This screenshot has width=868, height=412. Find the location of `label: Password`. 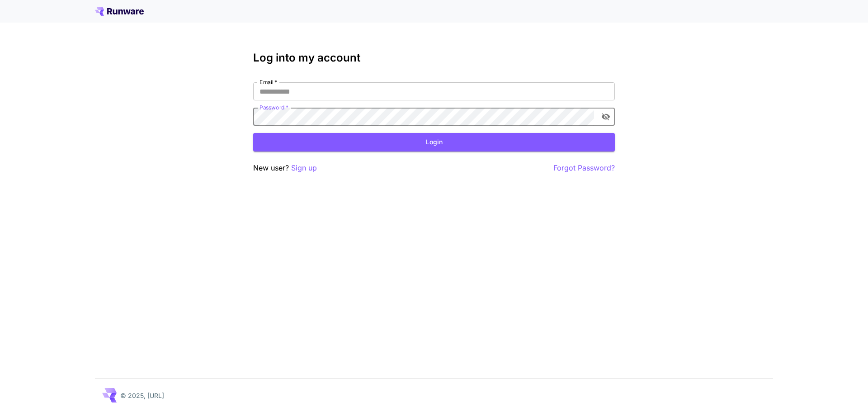

label: Password is located at coordinates (274, 107).